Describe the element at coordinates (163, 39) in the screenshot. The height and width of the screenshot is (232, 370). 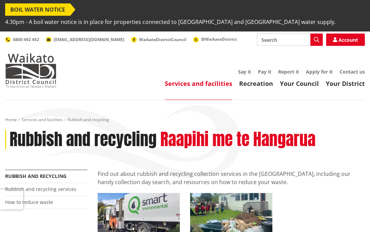
I see `span: WaikatoDistrictCouncil` at that location.